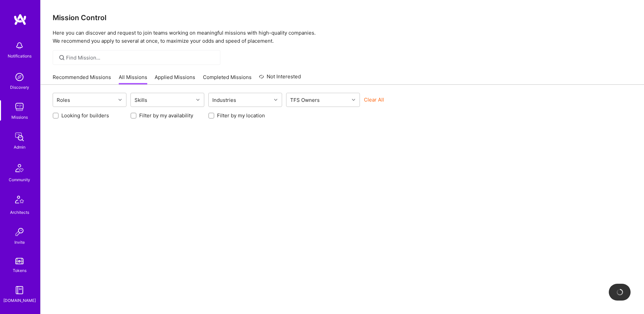 The height and width of the screenshot is (314, 644). I want to click on div: Notifications, so click(19, 56).